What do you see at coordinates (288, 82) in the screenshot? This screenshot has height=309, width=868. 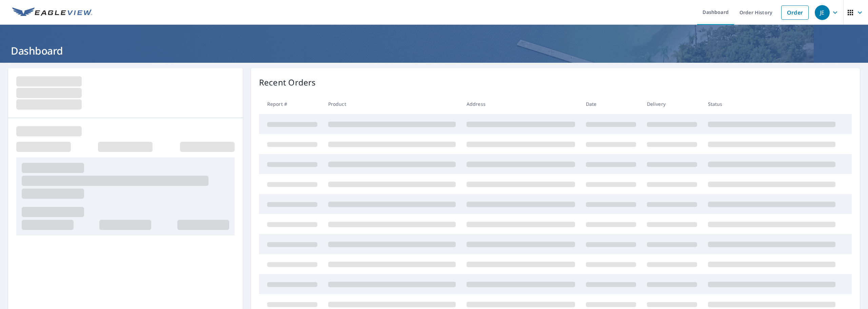 I see `p: Recent Orders` at bounding box center [288, 82].